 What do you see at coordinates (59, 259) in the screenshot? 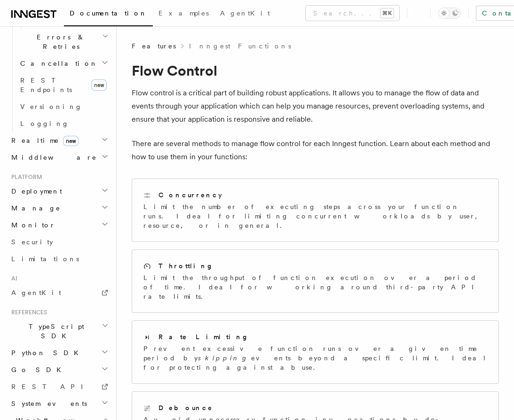
I see `a: Limitations` at bounding box center [59, 259].